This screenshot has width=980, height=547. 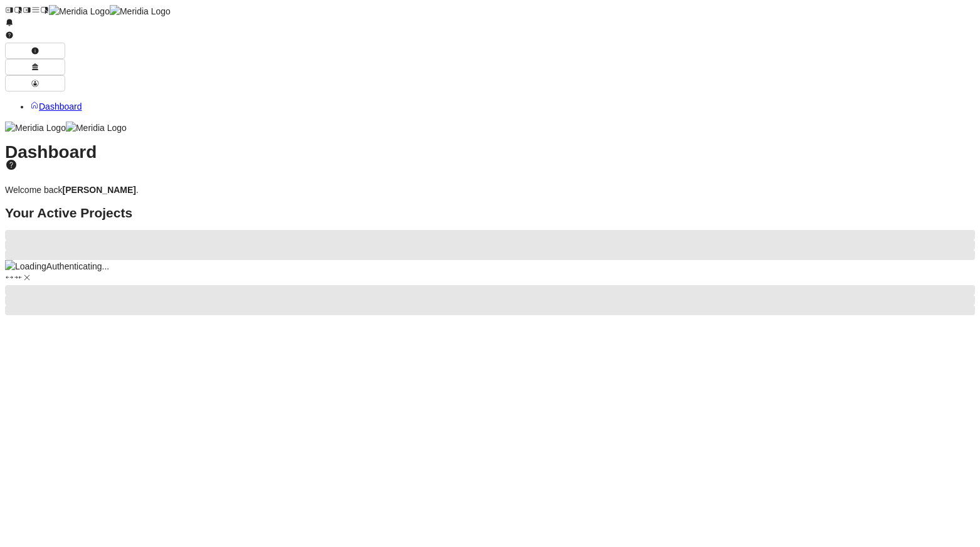 I want to click on span: Authenticating..., so click(x=77, y=266).